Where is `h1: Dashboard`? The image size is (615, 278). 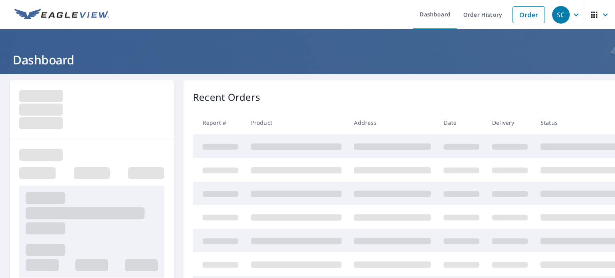 h1: Dashboard is located at coordinates (307, 60).